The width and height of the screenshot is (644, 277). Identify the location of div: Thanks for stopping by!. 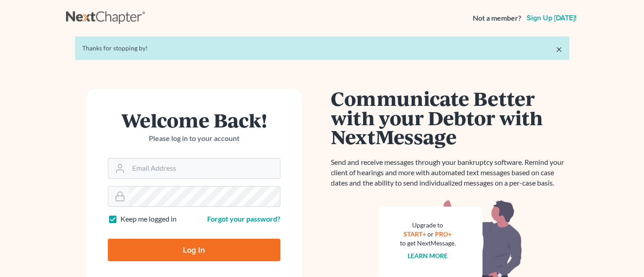
(322, 48).